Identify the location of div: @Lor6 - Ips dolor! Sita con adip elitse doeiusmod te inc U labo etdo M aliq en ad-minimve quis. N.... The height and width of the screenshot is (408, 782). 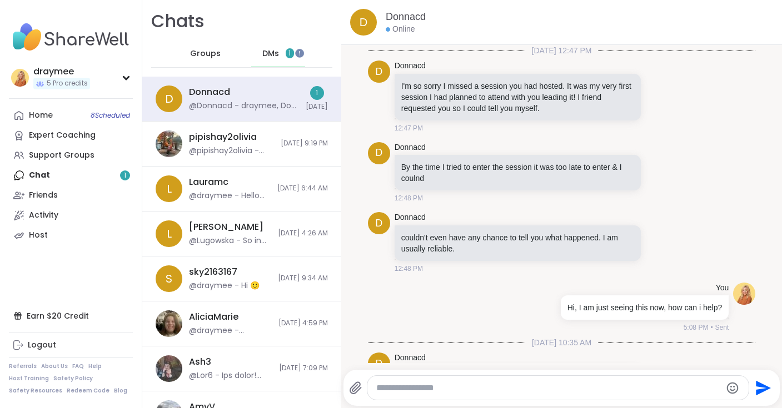
(231, 376).